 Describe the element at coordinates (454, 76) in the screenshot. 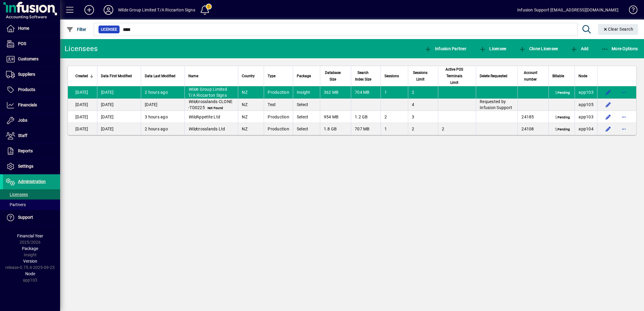

I see `span: Active POS Terminals Limit` at that location.